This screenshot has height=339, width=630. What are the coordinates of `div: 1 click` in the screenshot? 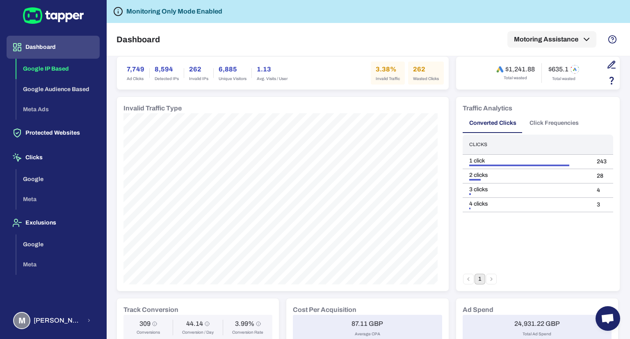 It's located at (526, 161).